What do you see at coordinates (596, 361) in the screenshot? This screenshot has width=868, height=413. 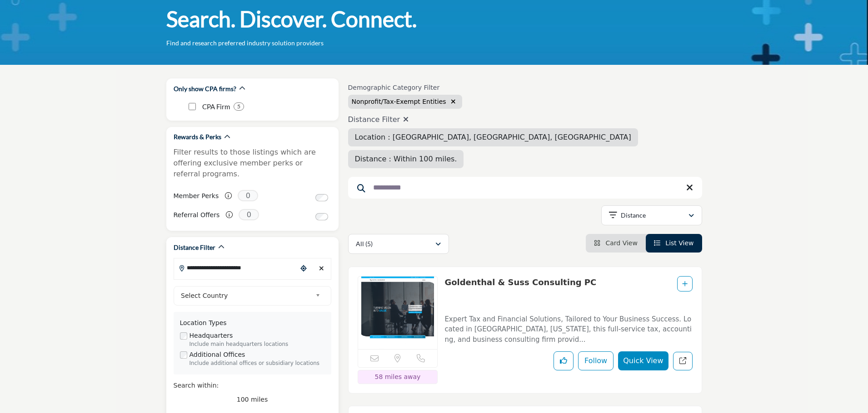 I see `button: Follow` at bounding box center [596, 361].